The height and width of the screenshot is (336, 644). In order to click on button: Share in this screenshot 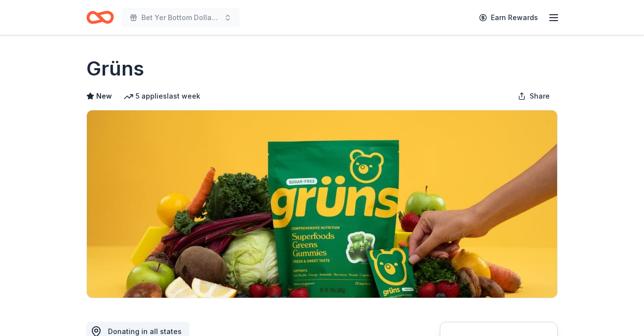, I will do `click(534, 96)`.